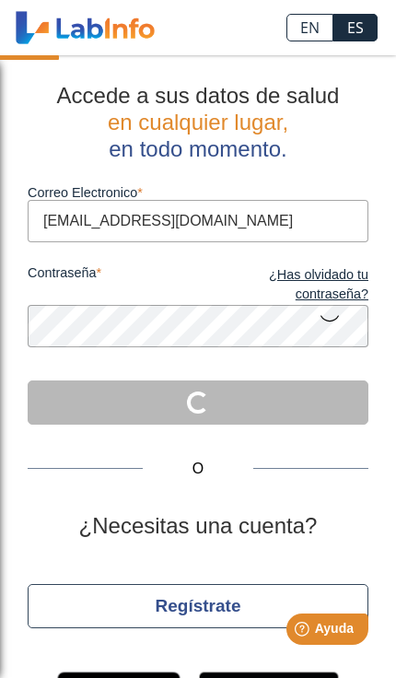 The width and height of the screenshot is (396, 678). Describe the element at coordinates (310, 28) in the screenshot. I see `a: EN` at that location.